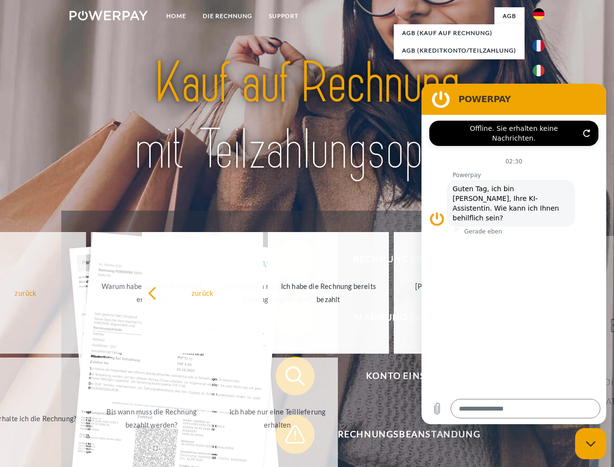 The width and height of the screenshot is (614, 467). Describe the element at coordinates (165, 50) in the screenshot. I see `button: Verbindung aktualisieren` at that location.